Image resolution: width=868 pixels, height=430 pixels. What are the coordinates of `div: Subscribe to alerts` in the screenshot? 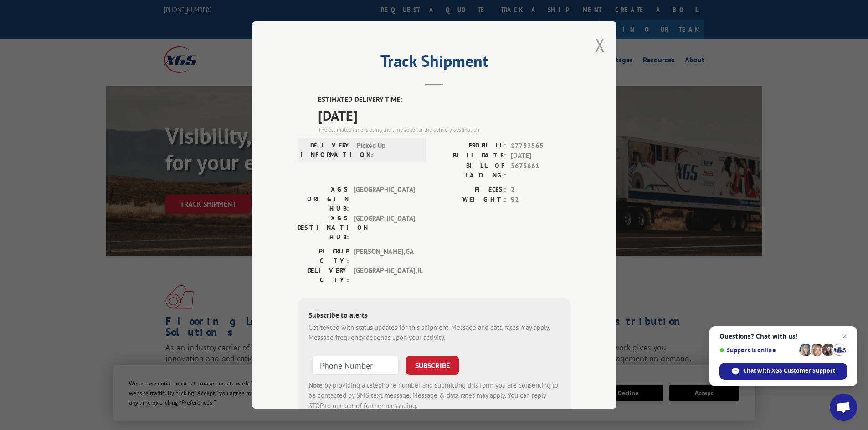 It's located at (434, 316).